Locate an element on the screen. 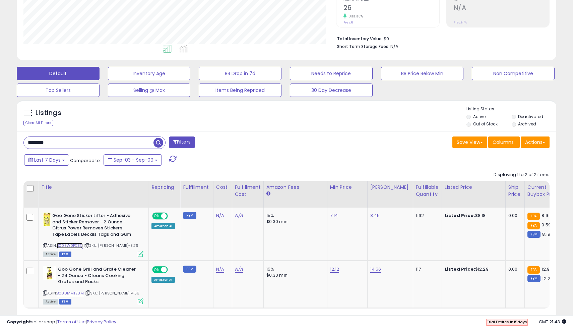  div: 117 is located at coordinates (427, 269).